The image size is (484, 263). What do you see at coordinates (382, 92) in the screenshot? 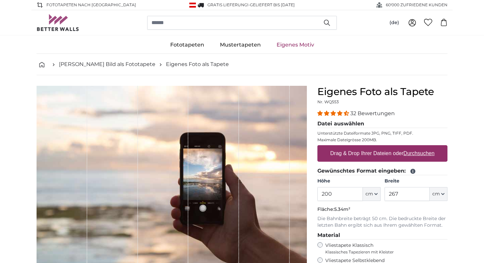
I see `h1: Eigenes Foto als Tapete` at bounding box center [382, 92].